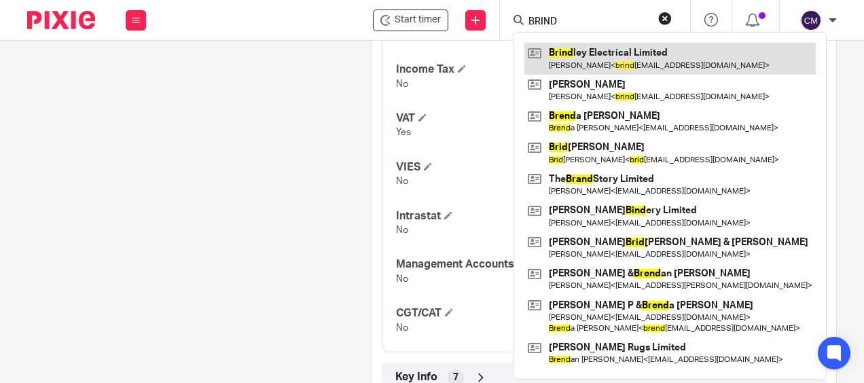 Image resolution: width=864 pixels, height=383 pixels. What do you see at coordinates (811, 20) in the screenshot?
I see `img: svg%3E` at bounding box center [811, 20].